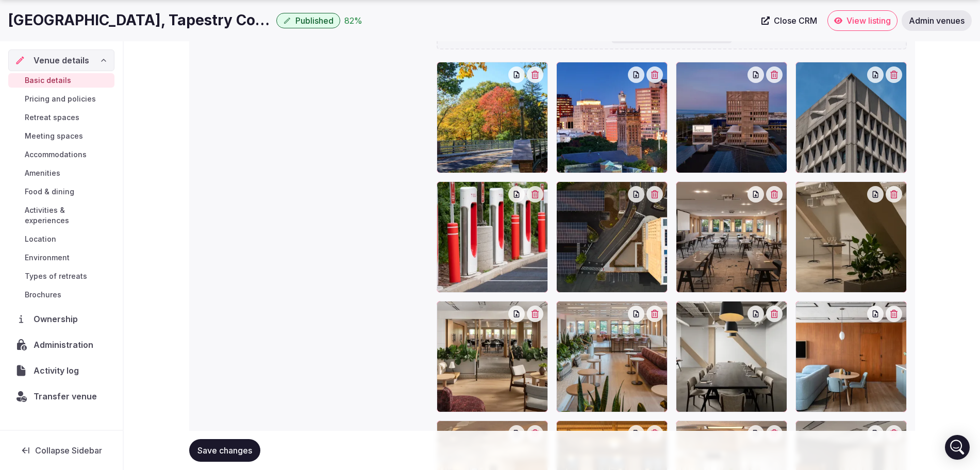 The height and width of the screenshot is (470, 980). Describe the element at coordinates (56, 154) in the screenshot. I see `span: Accommodations` at that location.